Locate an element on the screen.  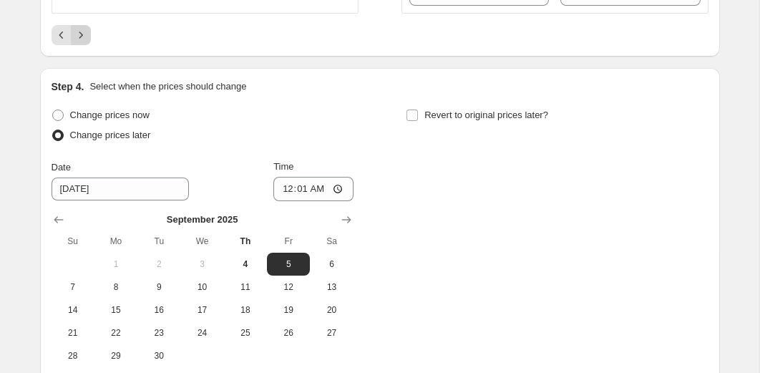
button: Wednesday September 3 2025 is located at coordinates (202, 264).